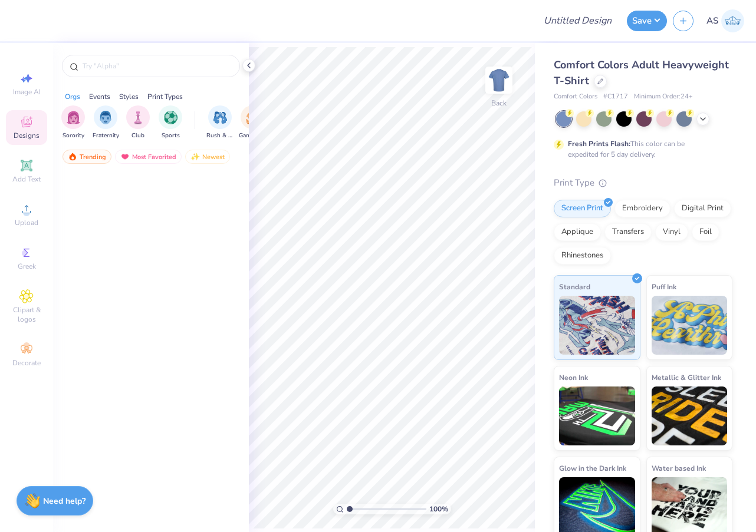 The image size is (756, 532). I want to click on span: Standard, so click(575, 286).